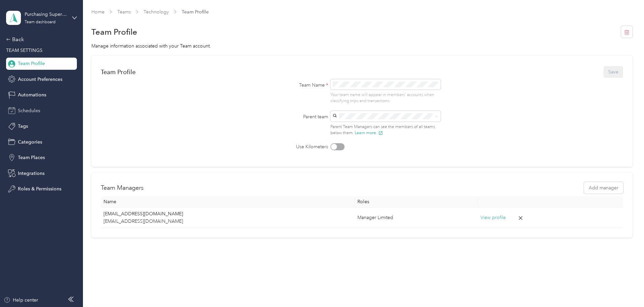 The image size is (644, 307). I want to click on div: Manager Limited, so click(416, 218).